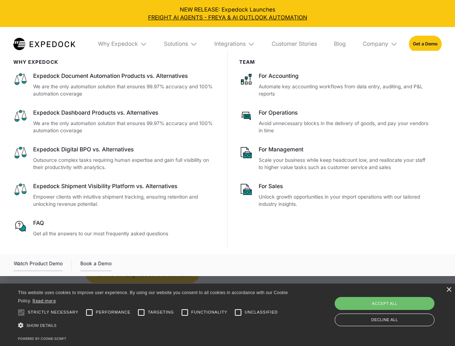 The width and height of the screenshot is (455, 346). What do you see at coordinates (425, 44) in the screenshot?
I see `a: Get a Demo` at bounding box center [425, 44].